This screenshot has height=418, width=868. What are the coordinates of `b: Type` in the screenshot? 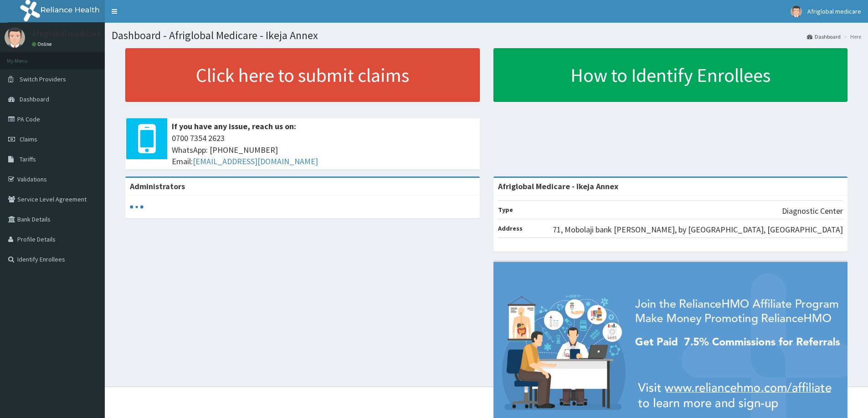 It's located at (505, 210).